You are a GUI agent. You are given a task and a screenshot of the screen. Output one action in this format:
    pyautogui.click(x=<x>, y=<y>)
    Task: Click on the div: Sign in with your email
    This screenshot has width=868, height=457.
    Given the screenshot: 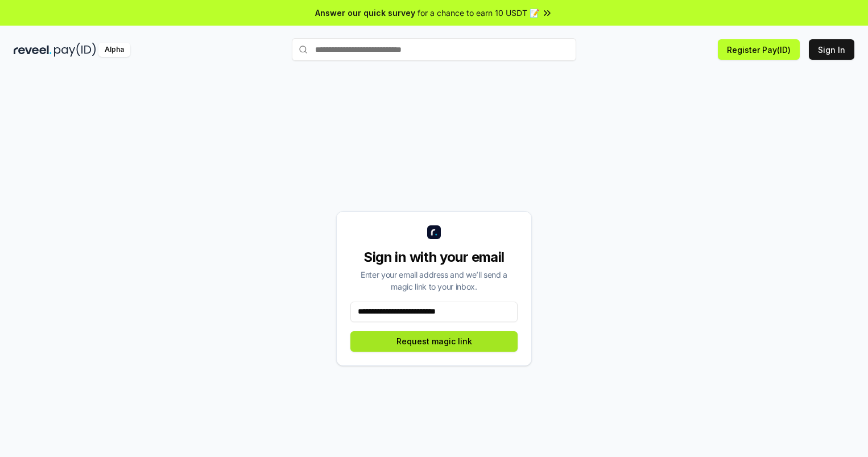 What is the action you would take?
    pyautogui.click(x=434, y=257)
    